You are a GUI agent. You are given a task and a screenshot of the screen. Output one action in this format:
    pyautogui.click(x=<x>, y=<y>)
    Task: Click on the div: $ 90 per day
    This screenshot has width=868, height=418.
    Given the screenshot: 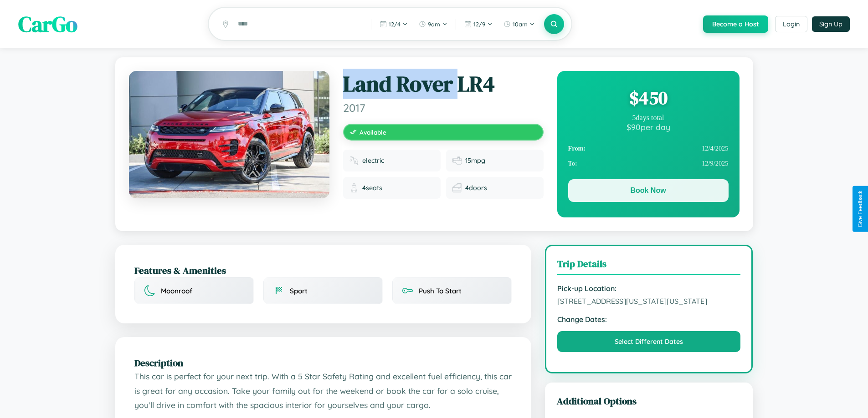 What is the action you would take?
    pyautogui.click(x=648, y=127)
    